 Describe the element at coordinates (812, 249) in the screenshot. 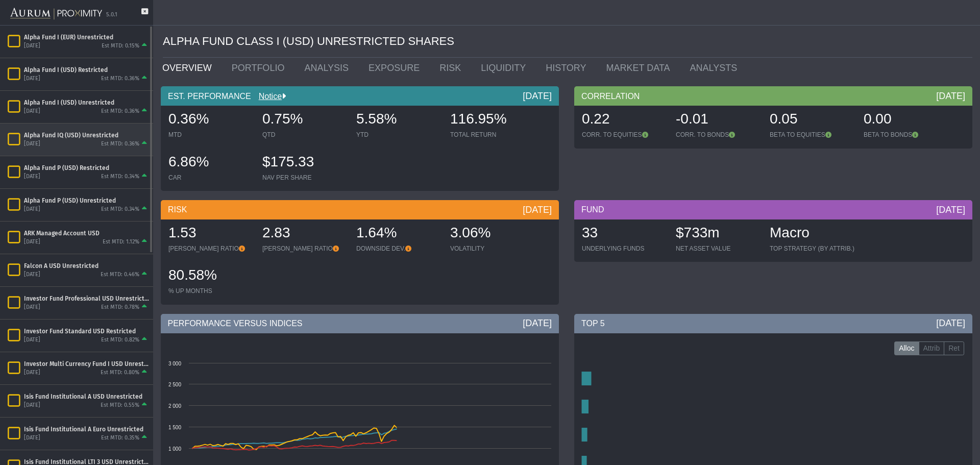

I see `div: TOP STRATEGY (BY ATTRIB.)` at that location.